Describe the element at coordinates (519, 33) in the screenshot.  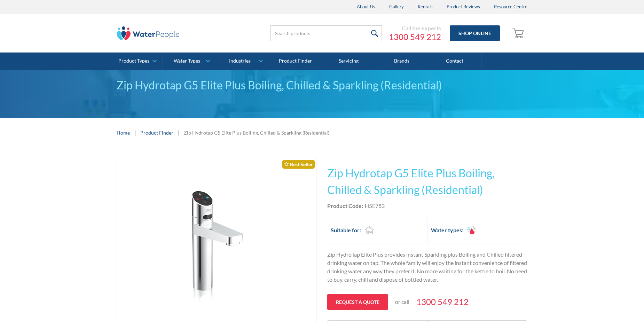
I see `img: shopping cart` at that location.